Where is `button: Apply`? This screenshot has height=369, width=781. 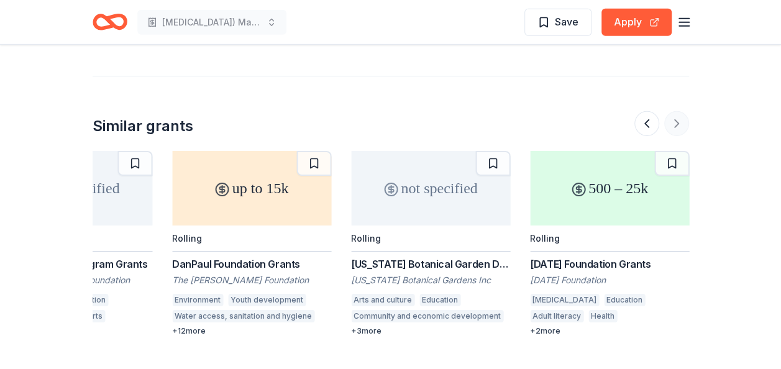 button: Apply is located at coordinates (637, 22).